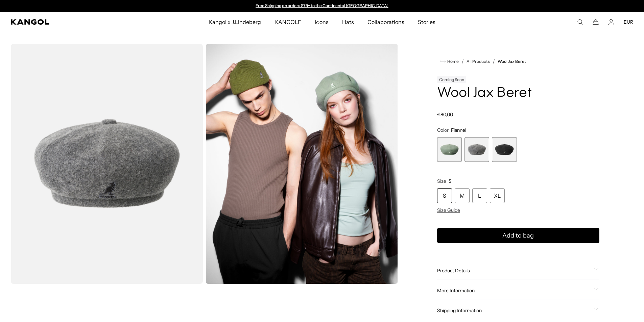 This screenshot has height=322, width=644. What do you see at coordinates (322, 6) in the screenshot?
I see `slideshow-component: Announcement bar` at bounding box center [322, 6].